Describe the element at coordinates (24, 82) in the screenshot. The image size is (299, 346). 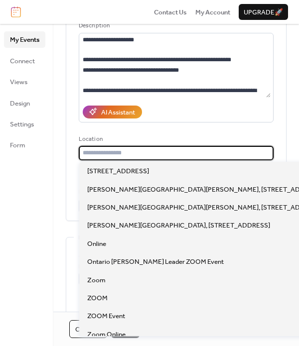
I see `a: Views` at that location.